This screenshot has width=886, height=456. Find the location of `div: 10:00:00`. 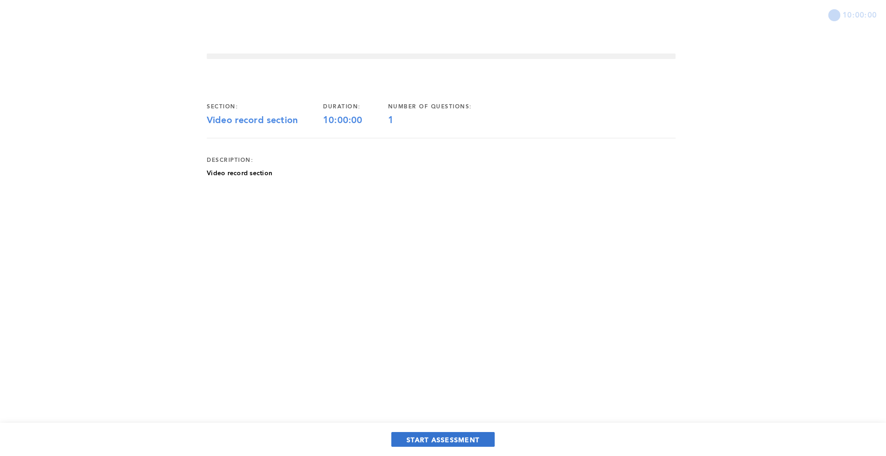

div: 10:00:00 is located at coordinates (355, 121).